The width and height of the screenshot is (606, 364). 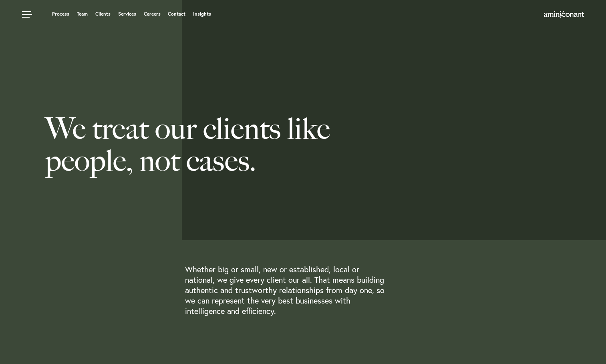 I want to click on a: Insights, so click(x=202, y=14).